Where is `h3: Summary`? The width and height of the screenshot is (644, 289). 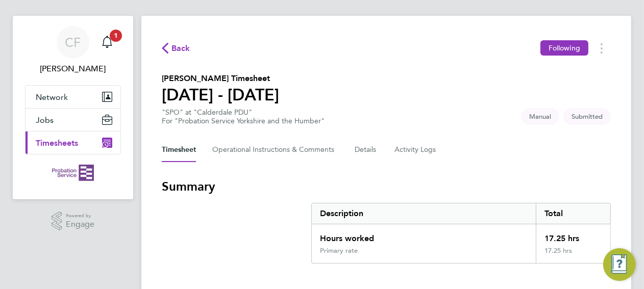
h3: Summary is located at coordinates (386, 187).